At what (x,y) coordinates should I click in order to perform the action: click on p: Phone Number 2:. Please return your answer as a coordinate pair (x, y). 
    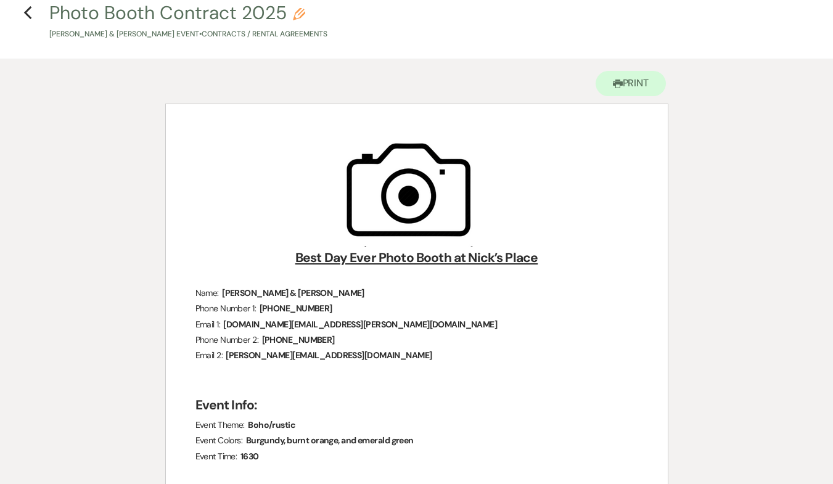
    Looking at the image, I should click on (417, 340).